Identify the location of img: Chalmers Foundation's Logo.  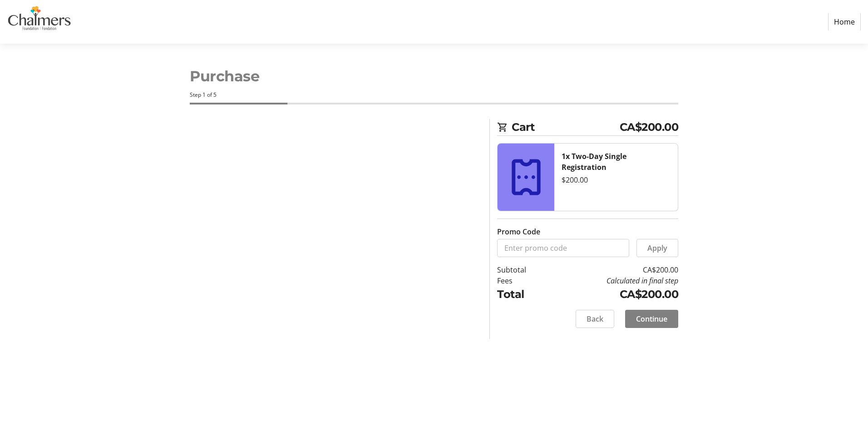
(40, 22).